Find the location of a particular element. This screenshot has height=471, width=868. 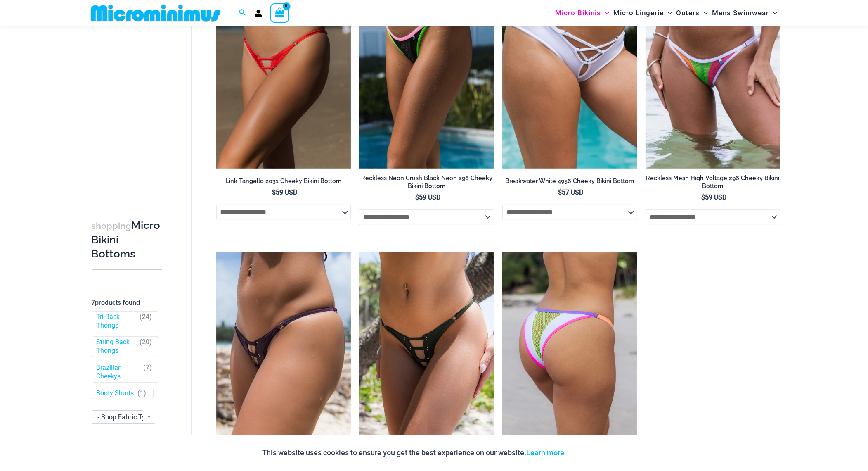

a: Tri-Back Thongs is located at coordinates (116, 321).